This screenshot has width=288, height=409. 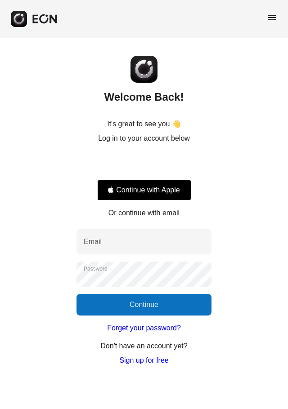 I want to click on p: Log in to your account below, so click(x=144, y=139).